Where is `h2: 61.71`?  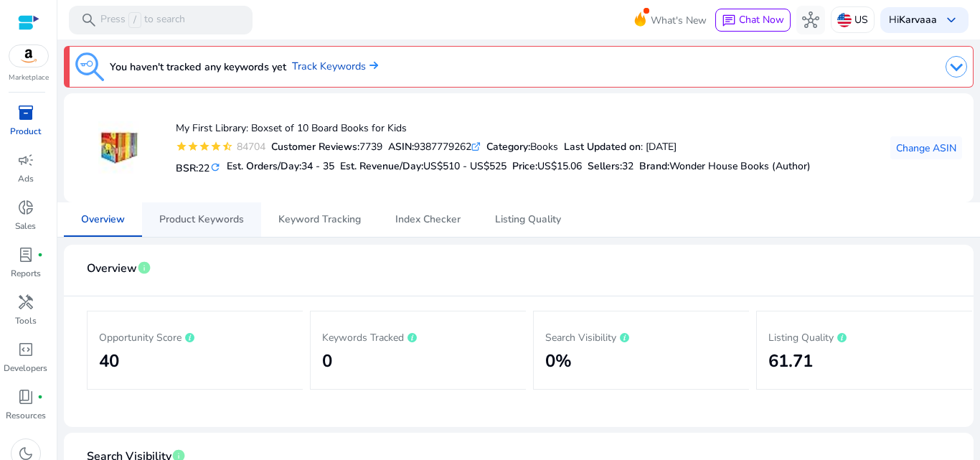
h2: 61.71 is located at coordinates (865, 361).